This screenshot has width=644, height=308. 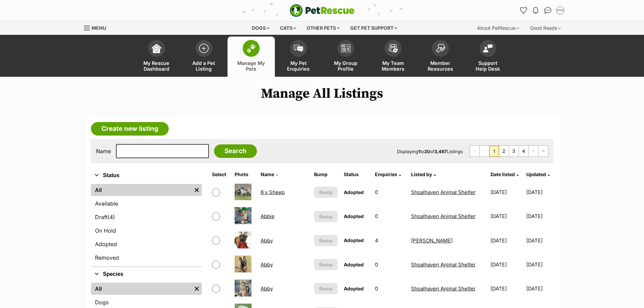 I want to click on span: Support Help Desk, so click(x=488, y=66).